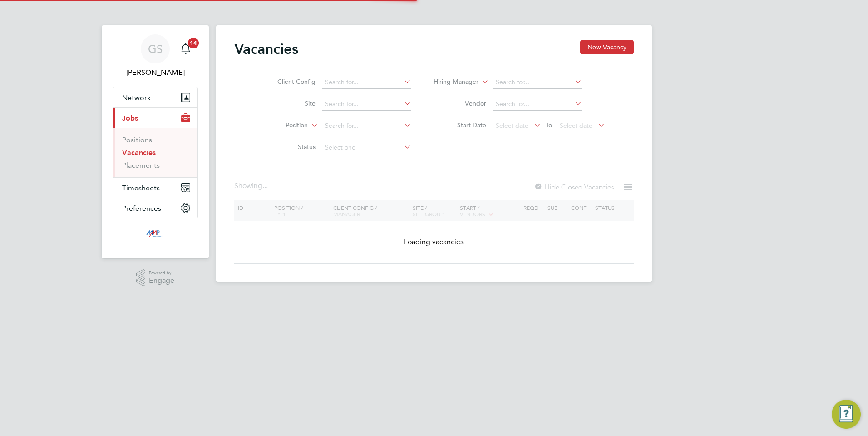 The height and width of the screenshot is (436, 868). What do you see at coordinates (289, 147) in the screenshot?
I see `label: Status` at bounding box center [289, 147].